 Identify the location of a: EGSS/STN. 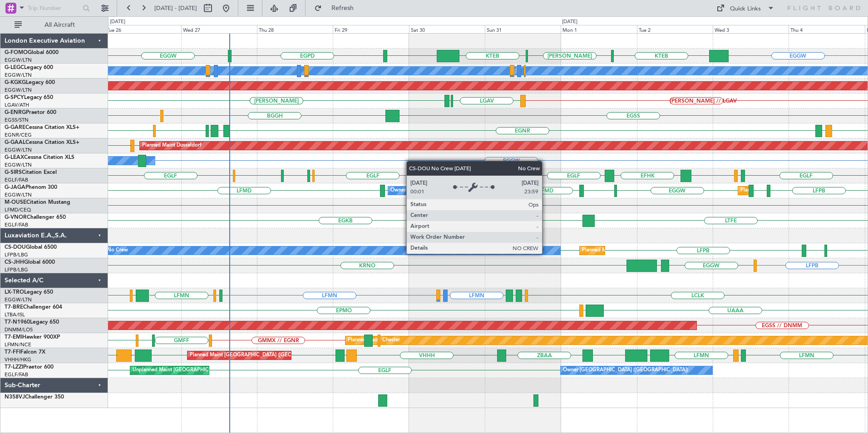
(16, 120).